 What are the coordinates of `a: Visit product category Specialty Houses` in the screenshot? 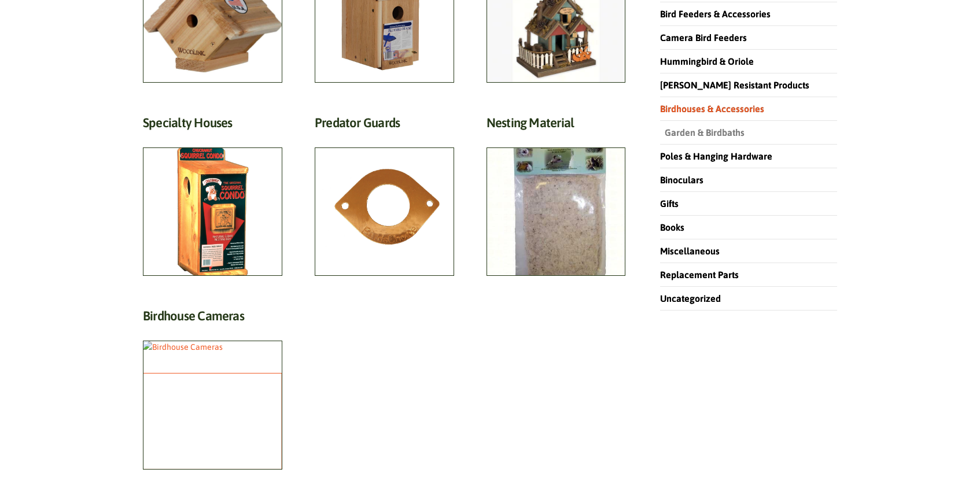 It's located at (213, 196).